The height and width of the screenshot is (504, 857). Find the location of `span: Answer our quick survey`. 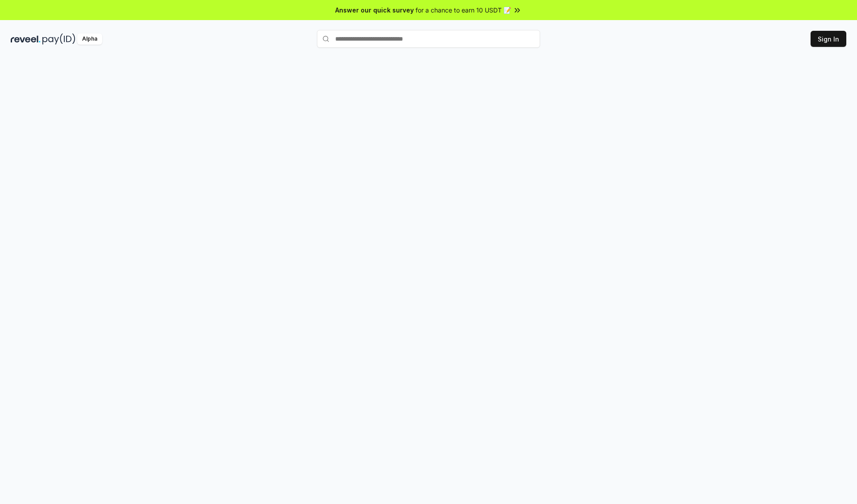

span: Answer our quick survey is located at coordinates (375, 10).